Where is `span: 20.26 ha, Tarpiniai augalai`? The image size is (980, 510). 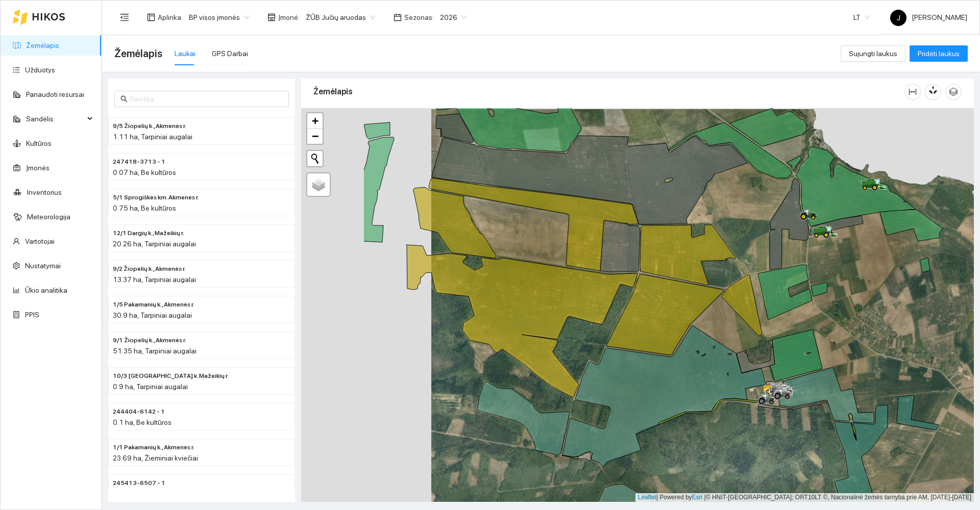
span: 20.26 ha, Tarpiniai augalai is located at coordinates (154, 244).